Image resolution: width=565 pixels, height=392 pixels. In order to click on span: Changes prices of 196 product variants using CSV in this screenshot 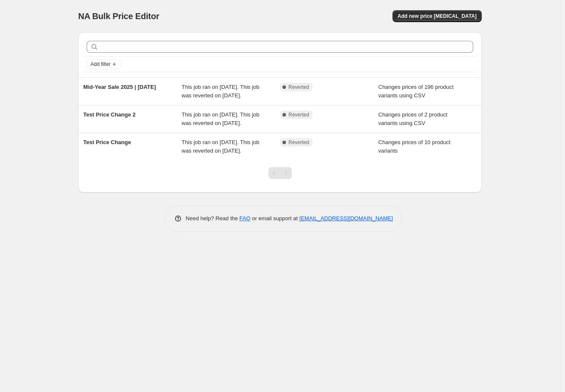, I will do `click(416, 91)`.